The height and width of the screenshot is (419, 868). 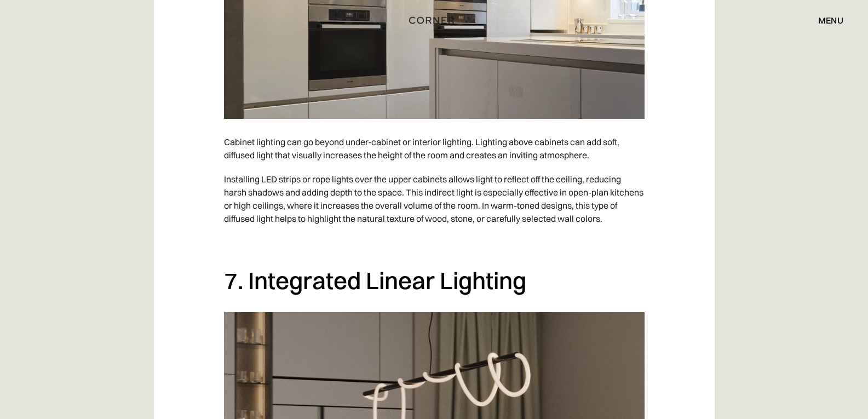 What do you see at coordinates (434, 280) in the screenshot?
I see `h2: 7. Integrated Linear Lighting` at bounding box center [434, 280].